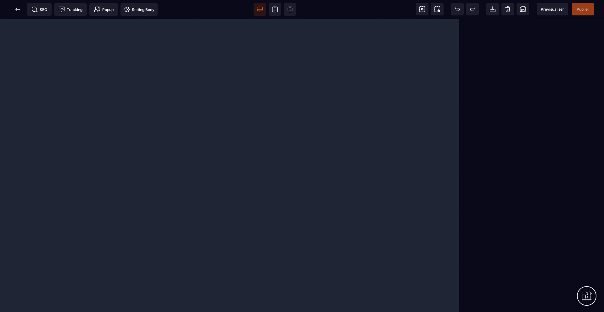  What do you see at coordinates (583, 9) in the screenshot?
I see `span: Publier` at bounding box center [583, 9].